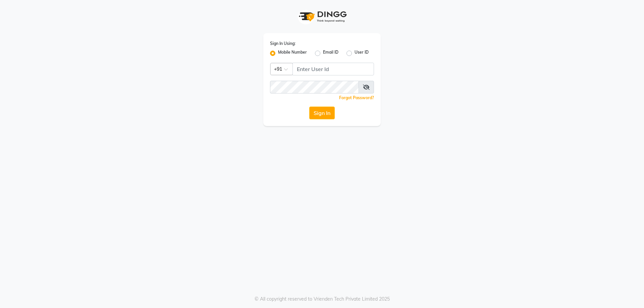 This screenshot has height=308, width=644. I want to click on img: logo1.svg, so click(322, 16).